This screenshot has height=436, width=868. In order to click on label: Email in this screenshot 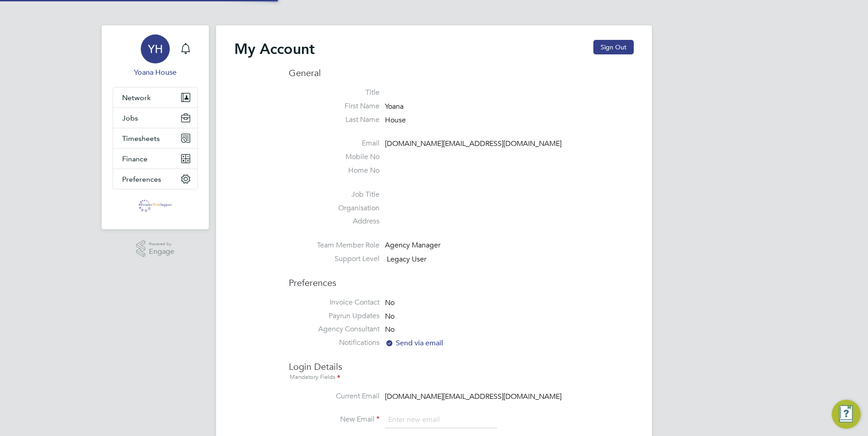, I will do `click(334, 144)`.